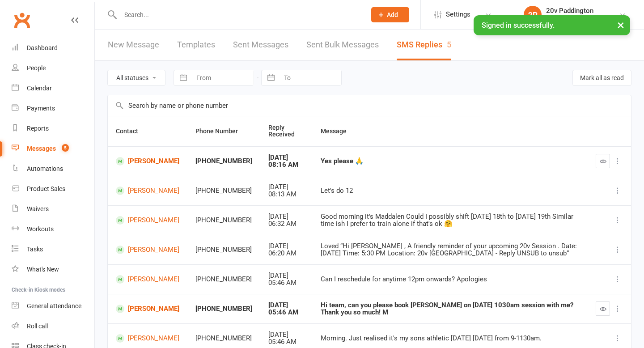  I want to click on div: 06:32 AM, so click(286, 224).